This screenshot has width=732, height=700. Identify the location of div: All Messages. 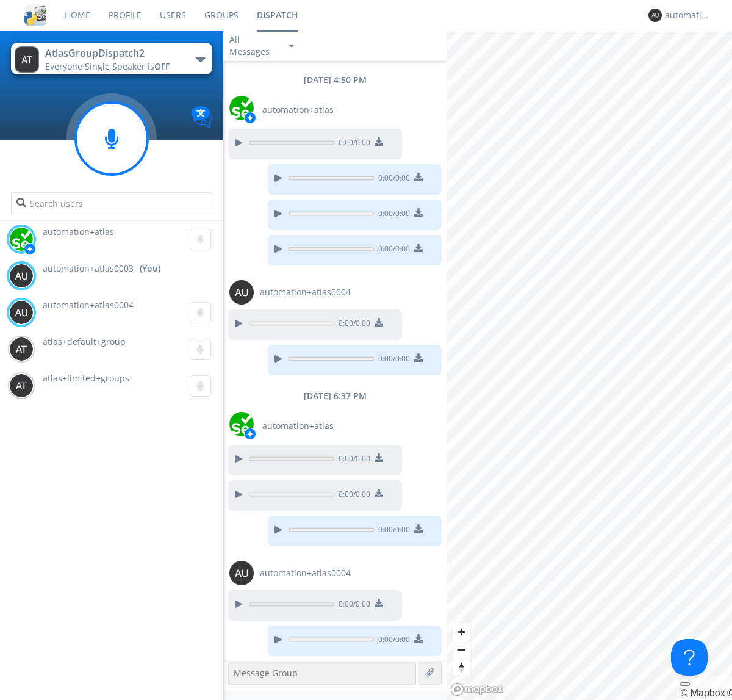
(254, 46).